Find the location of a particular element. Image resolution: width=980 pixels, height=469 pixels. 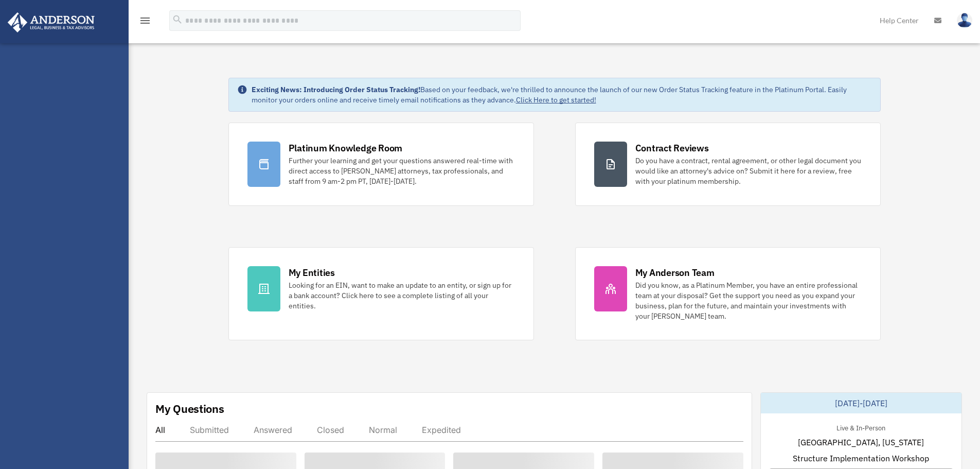

a: menu is located at coordinates (145, 22).